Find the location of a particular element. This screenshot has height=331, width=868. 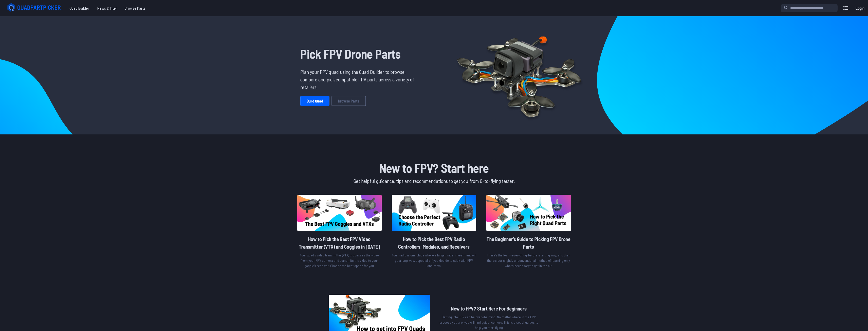

h2: How to Pick the Best FPV Radio Controllers, Modules, and Receivers is located at coordinates (434, 243).